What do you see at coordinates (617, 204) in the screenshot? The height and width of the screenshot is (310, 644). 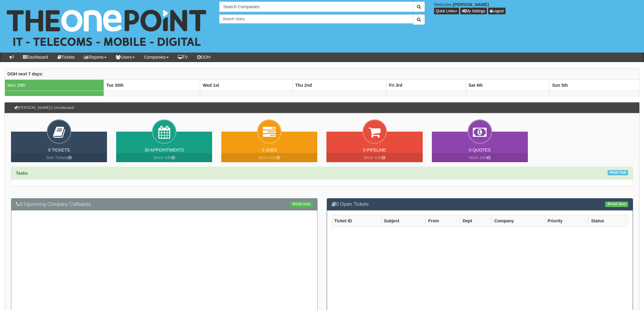 I see `a: Add New` at bounding box center [617, 204].